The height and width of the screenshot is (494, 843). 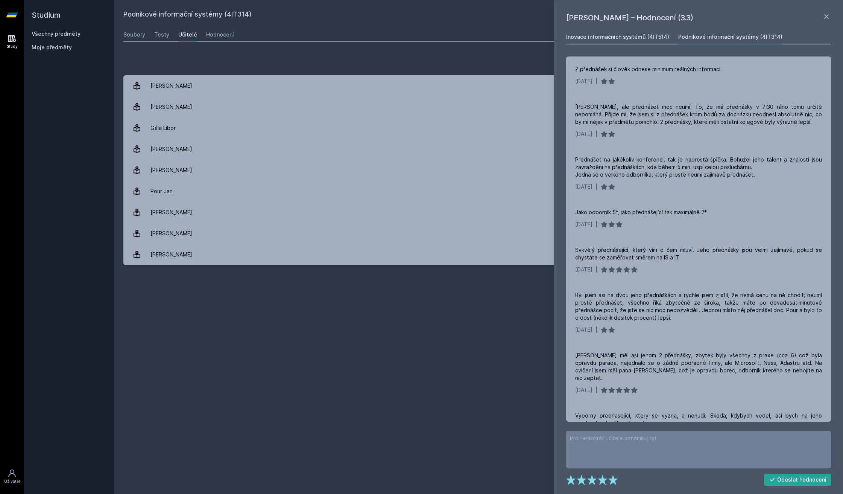 I want to click on div: Jako odborník 5*, jako přednášející tak maximálně 2*, so click(x=641, y=212).